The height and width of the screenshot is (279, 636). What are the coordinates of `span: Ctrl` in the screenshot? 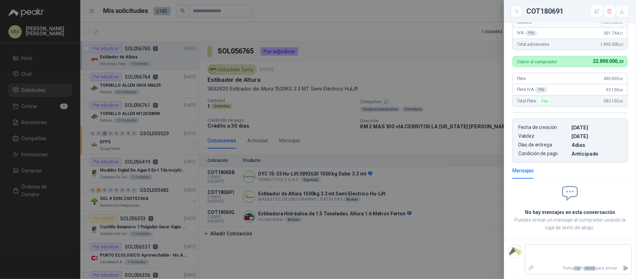 It's located at (577, 268).